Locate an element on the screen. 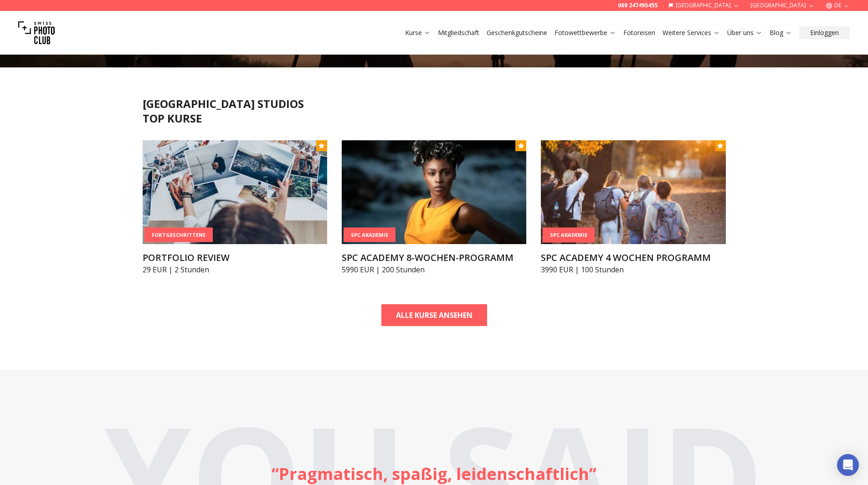 The height and width of the screenshot is (485, 868). img: SPC ACADEMY 4 WOCHEN PROGRAMM is located at coordinates (633, 192).